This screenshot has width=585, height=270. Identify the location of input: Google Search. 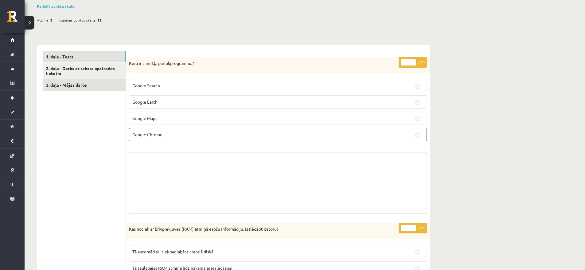
(418, 86).